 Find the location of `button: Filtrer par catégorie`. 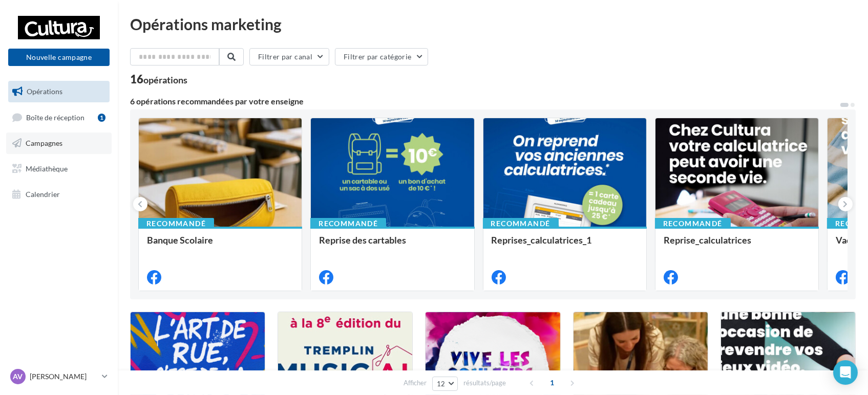

button: Filtrer par catégorie is located at coordinates (381, 57).